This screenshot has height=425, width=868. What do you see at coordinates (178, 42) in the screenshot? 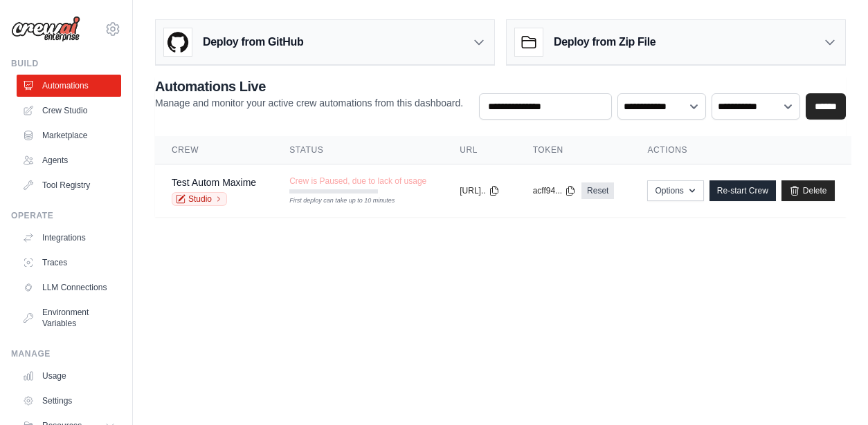
I see `img: GitHub Logo` at bounding box center [178, 42].